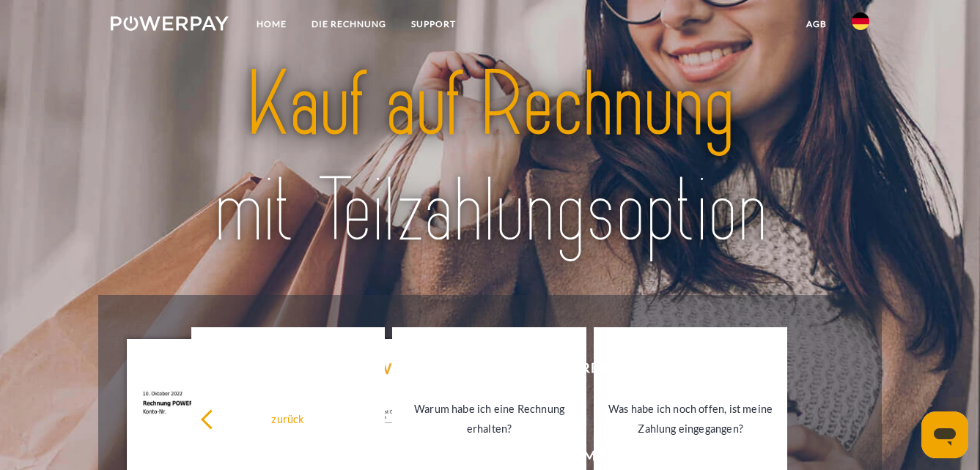 The width and height of the screenshot is (980, 470). What do you see at coordinates (861, 21) in the screenshot?
I see `img: de` at bounding box center [861, 21].